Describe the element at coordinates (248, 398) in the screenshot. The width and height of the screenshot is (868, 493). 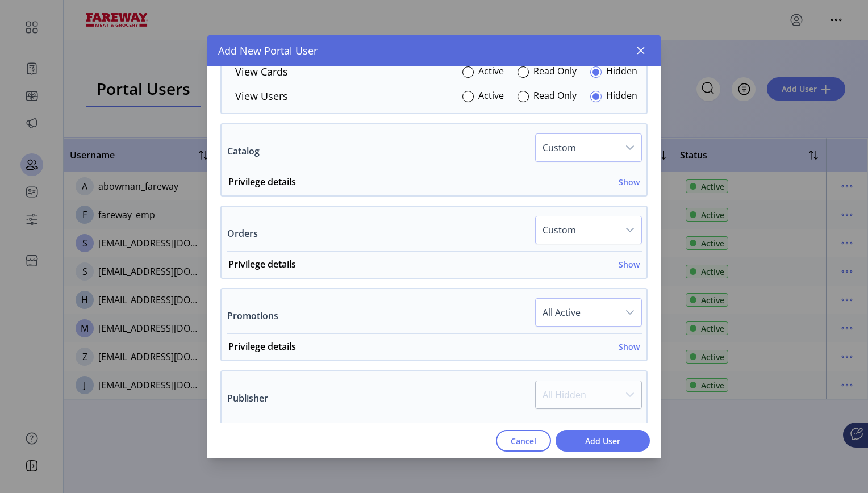
I see `label: Publisher` at that location.